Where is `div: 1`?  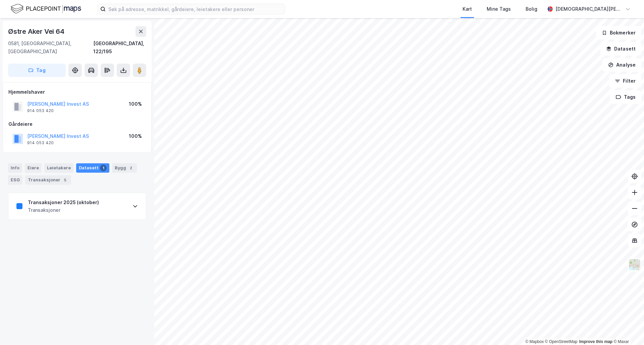
div: 1 is located at coordinates (103, 168).